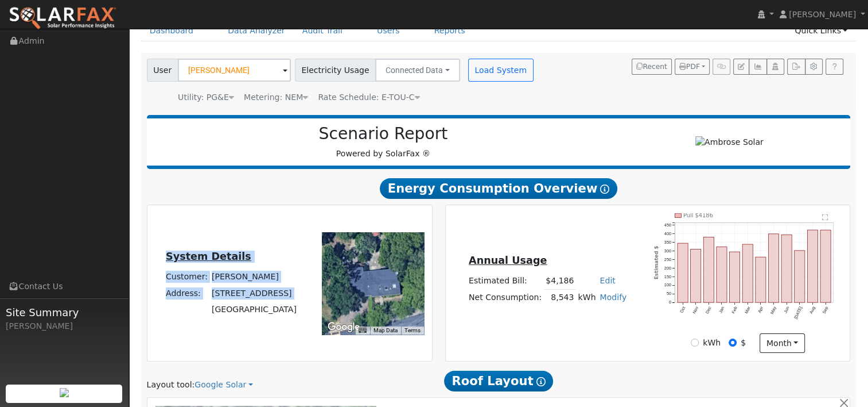 This screenshot has width=868, height=407. Describe the element at coordinates (383, 134) in the screenshot. I see `h2: Scenario Report` at that location.